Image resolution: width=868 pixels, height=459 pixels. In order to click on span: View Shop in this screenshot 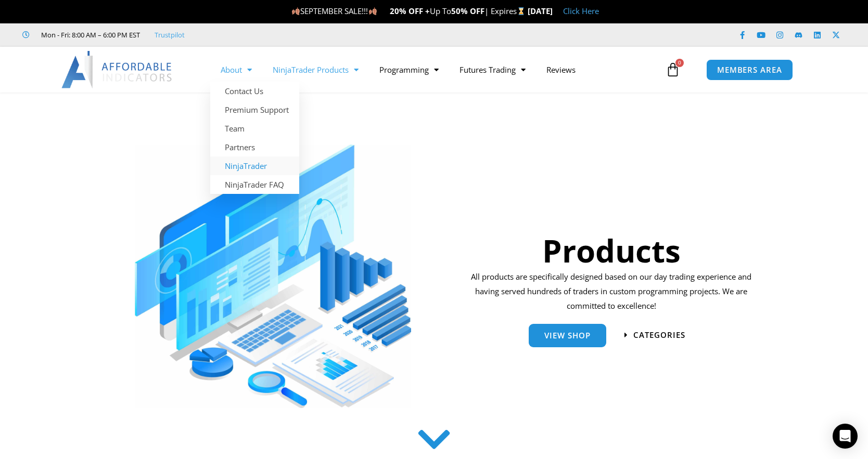, I will do `click(567, 336)`.